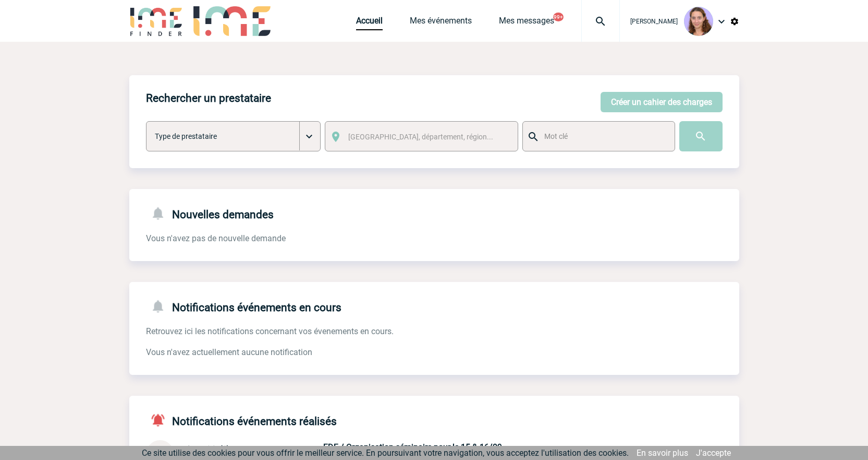 The height and width of the screenshot is (460, 868). Describe the element at coordinates (527, 23) in the screenshot. I see `a: Mes messages` at that location.